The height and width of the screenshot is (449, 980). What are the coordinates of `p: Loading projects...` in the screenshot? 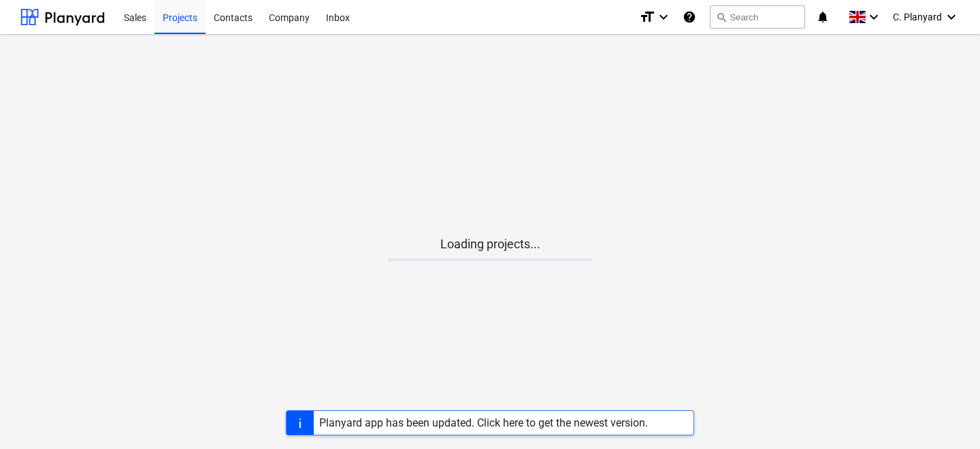 It's located at (490, 244).